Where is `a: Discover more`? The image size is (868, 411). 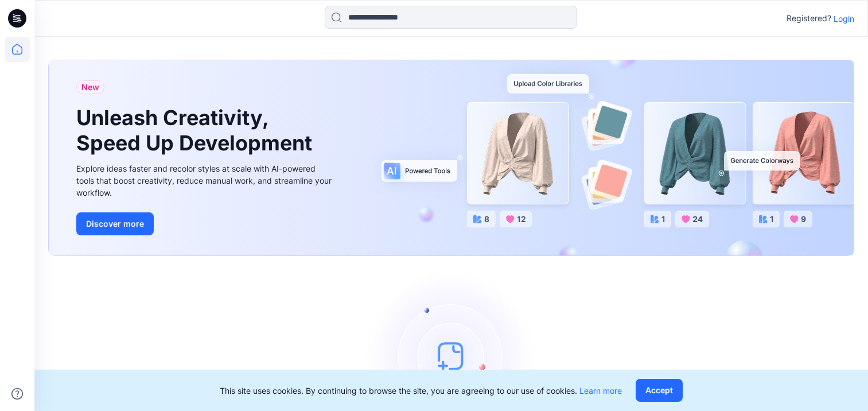
a: Discover more is located at coordinates (205, 223).